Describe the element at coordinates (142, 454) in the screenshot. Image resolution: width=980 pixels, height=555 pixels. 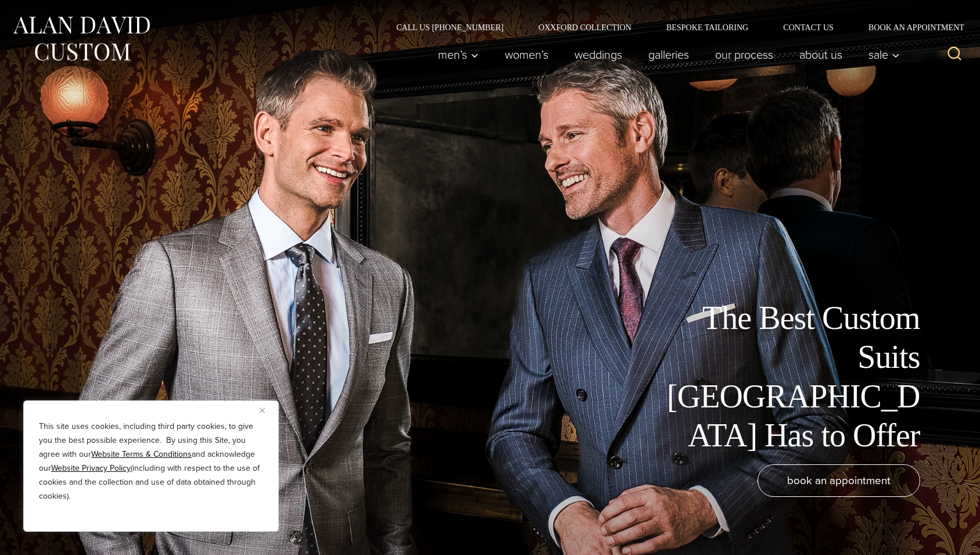
I see `a: Website Terms & Conditions` at that location.